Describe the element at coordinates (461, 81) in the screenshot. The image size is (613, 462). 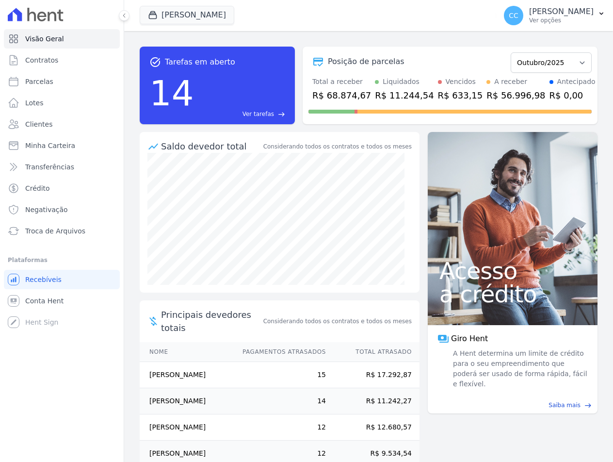
I see `div: Vencidos` at that location.